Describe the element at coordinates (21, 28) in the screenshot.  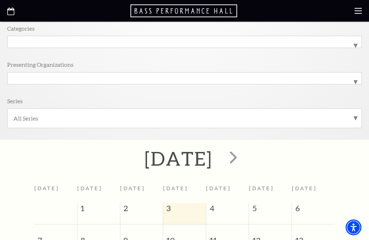
I see `p: Categories` at that location.